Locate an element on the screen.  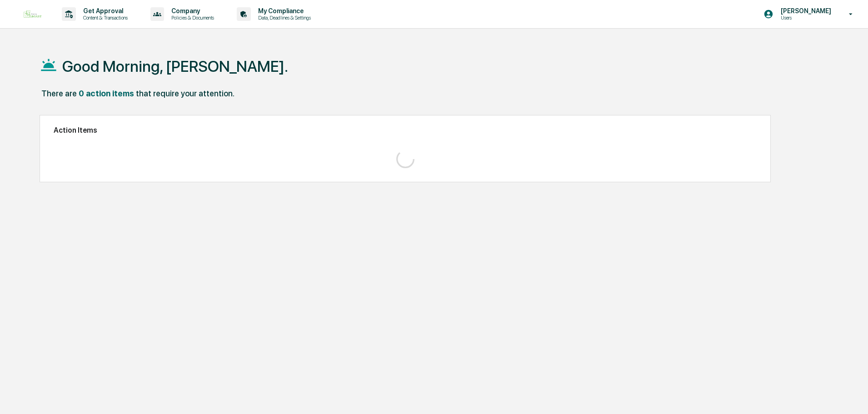
p: Company is located at coordinates (191, 11).